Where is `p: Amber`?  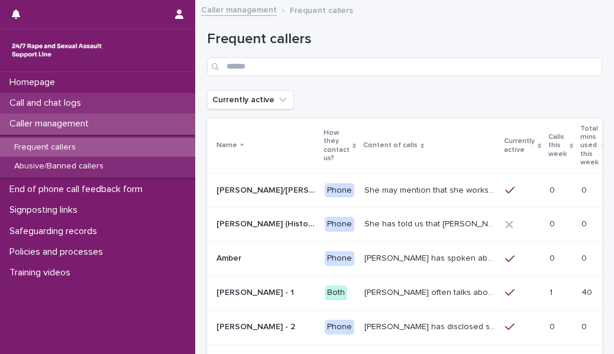 p: Amber is located at coordinates (230, 257).